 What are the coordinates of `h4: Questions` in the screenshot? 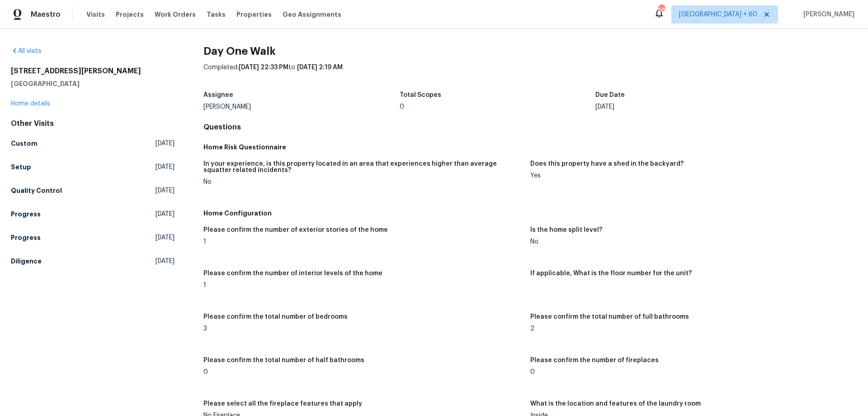 It's located at (530, 127).